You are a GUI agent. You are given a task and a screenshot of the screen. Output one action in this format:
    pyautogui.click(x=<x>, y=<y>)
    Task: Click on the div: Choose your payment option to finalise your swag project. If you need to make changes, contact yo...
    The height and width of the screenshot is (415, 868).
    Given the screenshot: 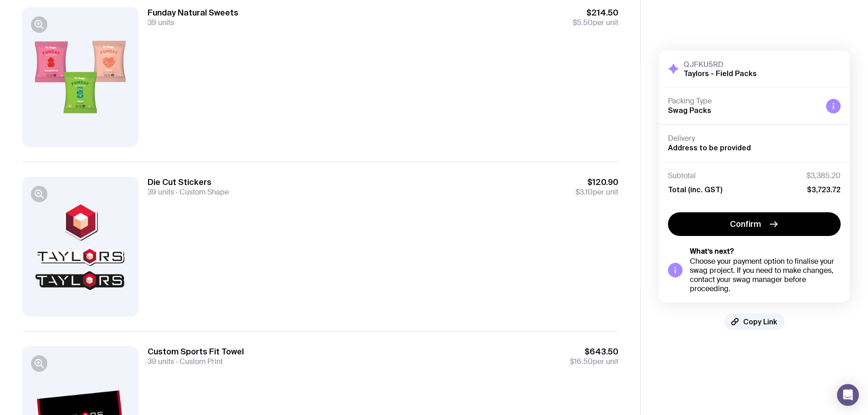 What is the action you would take?
    pyautogui.click(x=765, y=275)
    